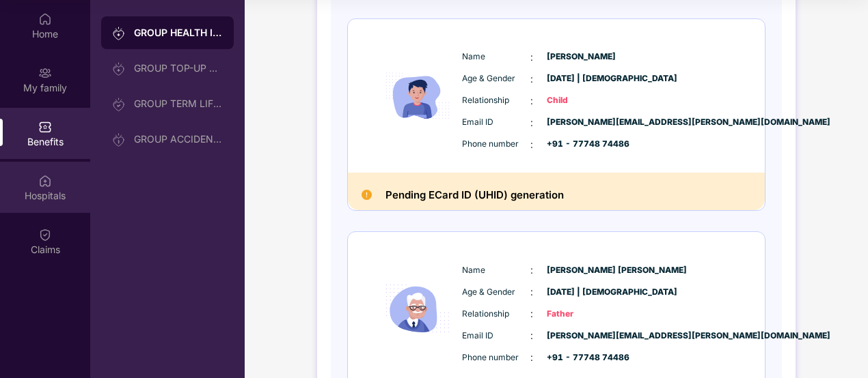 Image resolution: width=868 pixels, height=378 pixels. I want to click on div: GROUP HEALTH INSURANCE, so click(178, 32).